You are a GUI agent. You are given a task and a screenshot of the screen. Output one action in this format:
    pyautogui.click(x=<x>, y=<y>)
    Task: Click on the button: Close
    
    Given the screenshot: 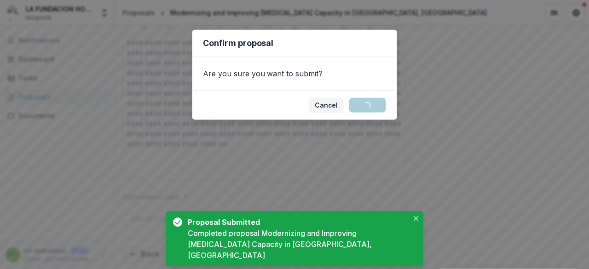 What is the action you would take?
    pyautogui.click(x=416, y=218)
    